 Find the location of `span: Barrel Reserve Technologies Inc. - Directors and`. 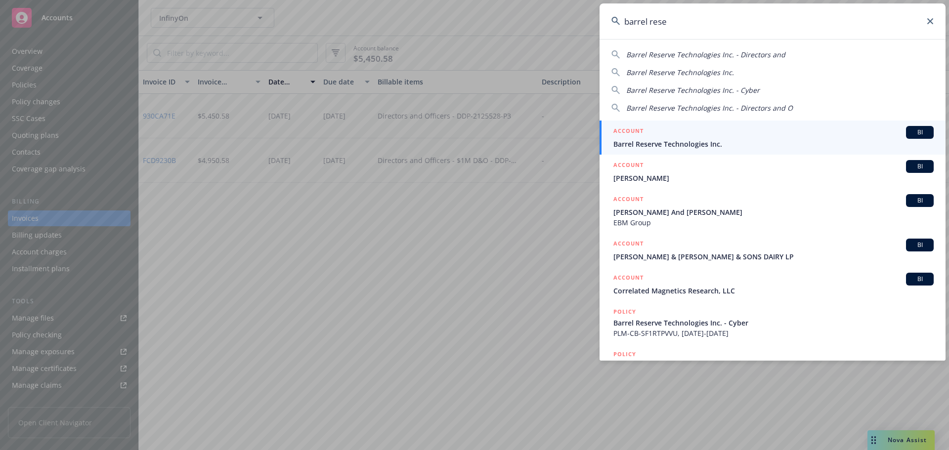

span: Barrel Reserve Technologies Inc. - Directors and is located at coordinates (706, 54).